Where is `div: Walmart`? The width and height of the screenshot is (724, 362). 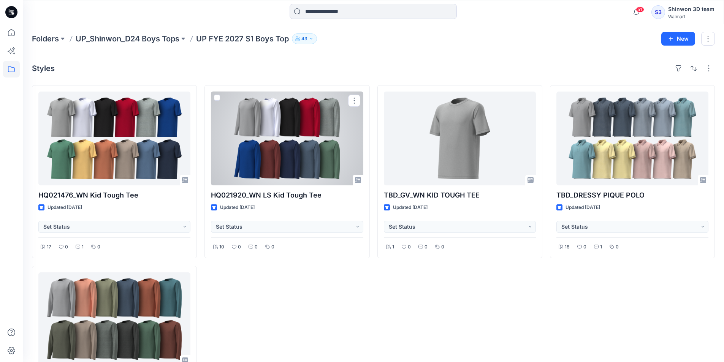
div: Walmart is located at coordinates (692, 16).